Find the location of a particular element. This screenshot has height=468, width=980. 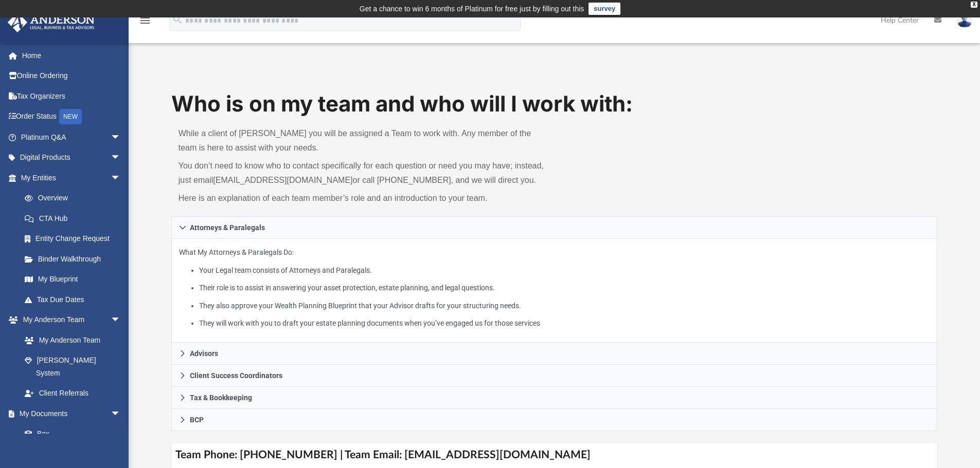

i: menu is located at coordinates (145, 20).